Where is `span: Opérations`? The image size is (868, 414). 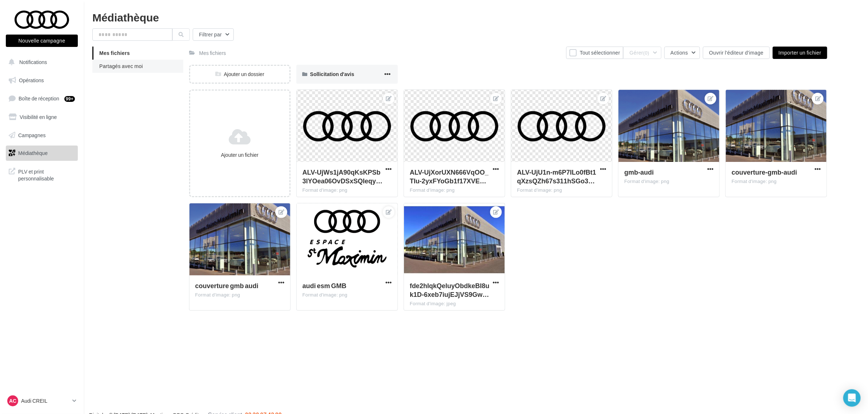
span: Opérations is located at coordinates (31, 80).